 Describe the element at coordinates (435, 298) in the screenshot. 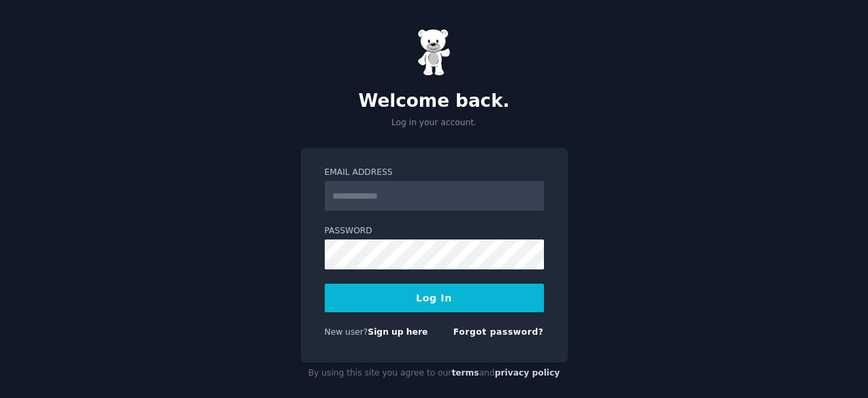

I see `button: Log In` at that location.